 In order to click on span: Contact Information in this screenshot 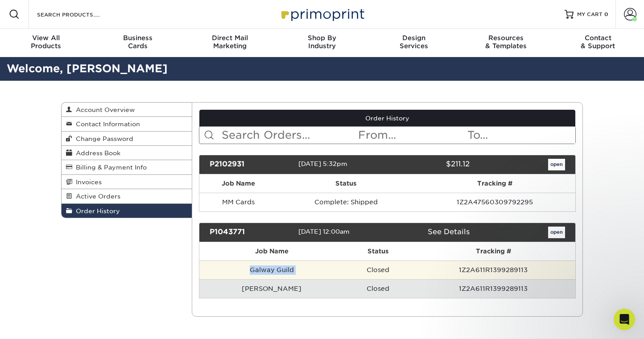, I will do `click(106, 124)`.